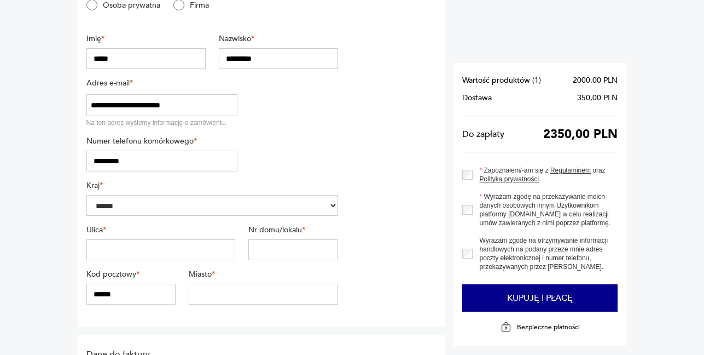 The height and width of the screenshot is (355, 704). I want to click on button: Kupuję i płacę, so click(540, 298).